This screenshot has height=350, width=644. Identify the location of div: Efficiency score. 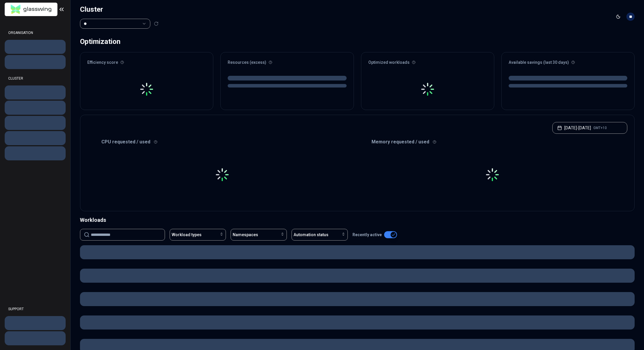
(147, 61).